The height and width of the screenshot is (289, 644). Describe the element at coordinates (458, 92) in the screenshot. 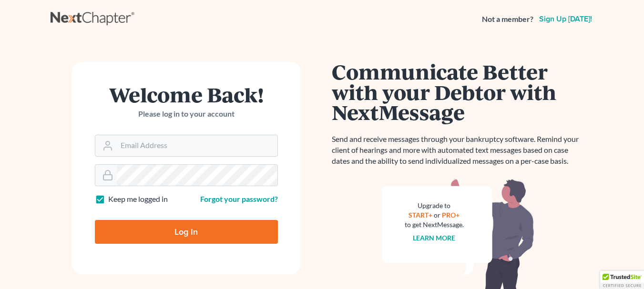

I see `h1: Communicate Better with your Debtor with NextMessage` at that location.